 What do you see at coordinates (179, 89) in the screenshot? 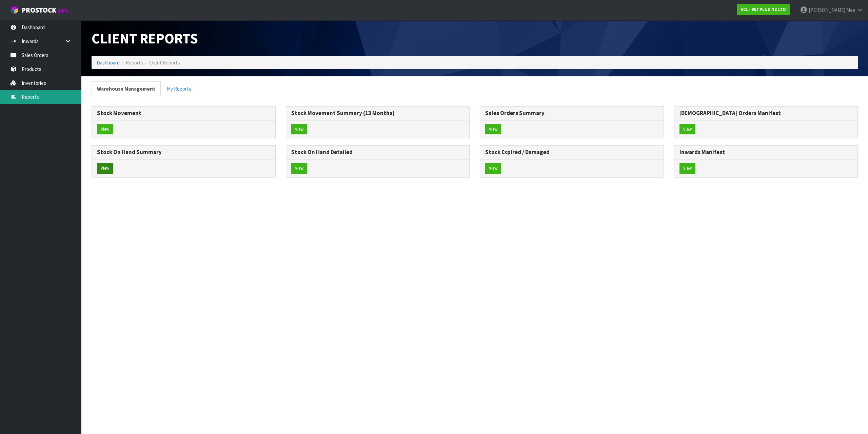
I see `a: My Reports` at bounding box center [179, 89].